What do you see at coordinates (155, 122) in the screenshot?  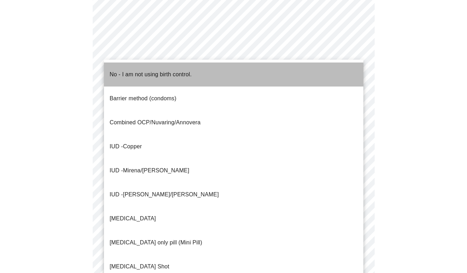 I see `p: Combined OCP/Nuvaring/Annovera` at bounding box center [155, 122].